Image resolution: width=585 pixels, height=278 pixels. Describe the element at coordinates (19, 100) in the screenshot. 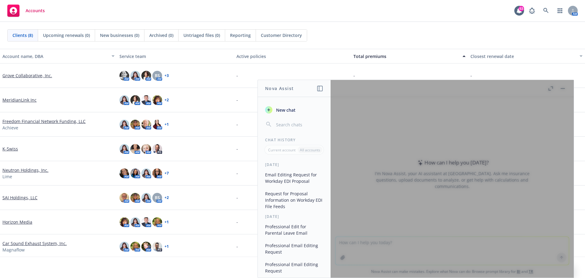

I see `a: MeridianLink Inc` at that location.